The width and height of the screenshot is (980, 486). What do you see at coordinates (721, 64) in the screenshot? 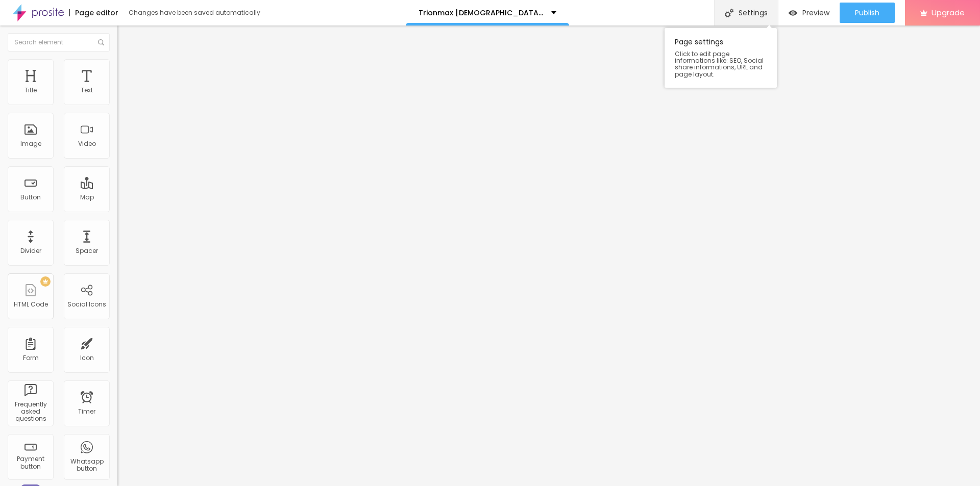
I see `span: Click to edit page informations like: SEO, Social share informations, URL and page layout.` at bounding box center [721, 64].